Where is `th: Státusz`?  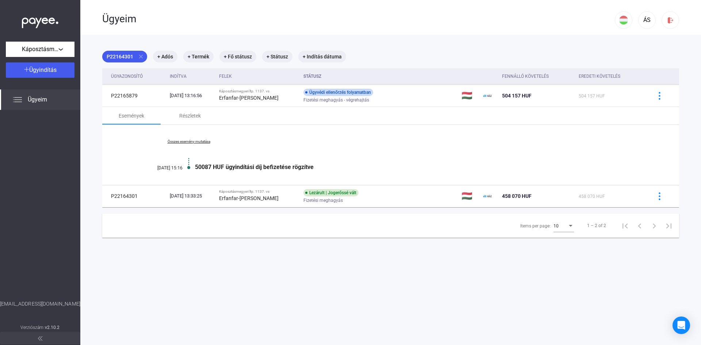 th: Státusz is located at coordinates (379, 76).